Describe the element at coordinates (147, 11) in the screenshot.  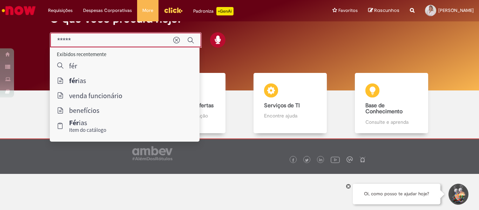
I see `span: More` at that location.